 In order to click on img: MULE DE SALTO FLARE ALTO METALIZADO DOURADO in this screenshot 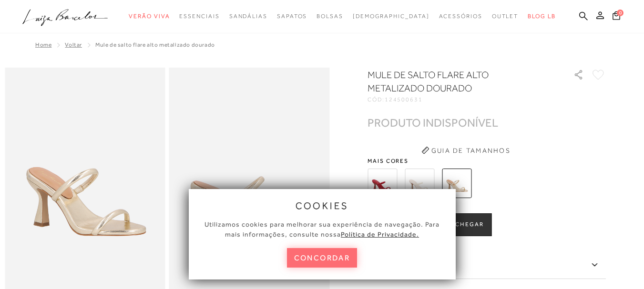, I will do `click(457, 184)`.